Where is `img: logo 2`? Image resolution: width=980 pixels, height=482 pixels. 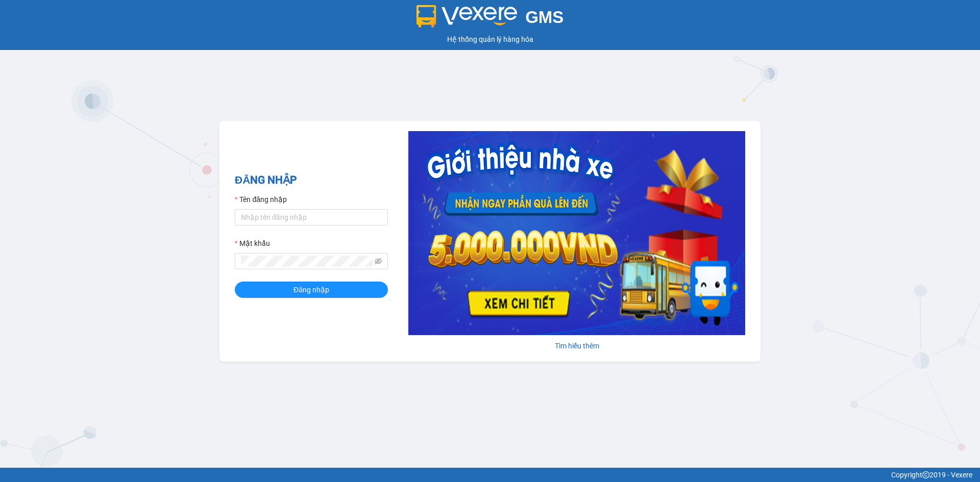
img: logo 2 is located at coordinates (467, 16).